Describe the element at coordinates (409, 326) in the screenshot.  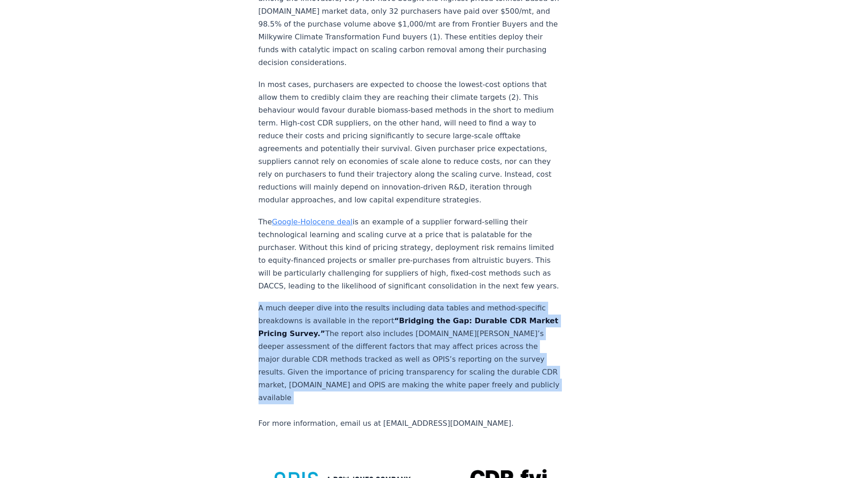
I see `strong: “Bridging the Gap: Durable CDR Market Pricing Survey.”` at that location.